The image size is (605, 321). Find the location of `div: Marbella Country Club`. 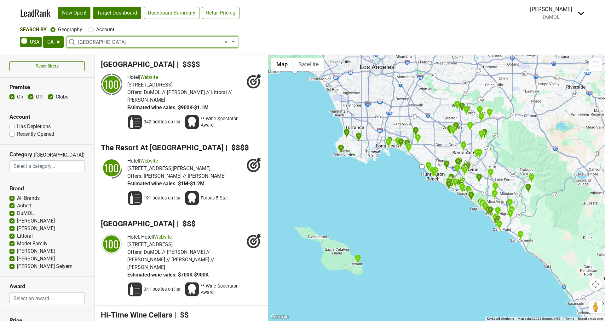

div: Marbella Country Club is located at coordinates (512, 211).